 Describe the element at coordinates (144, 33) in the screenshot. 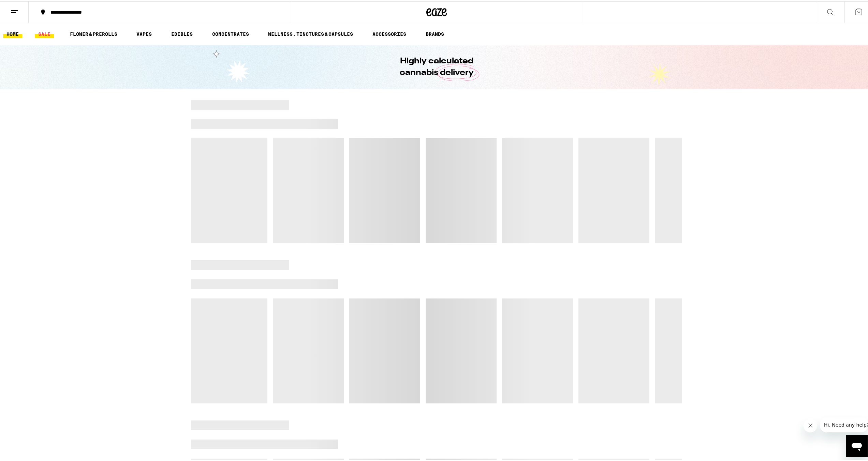

I see `a: VAPES` at that location.